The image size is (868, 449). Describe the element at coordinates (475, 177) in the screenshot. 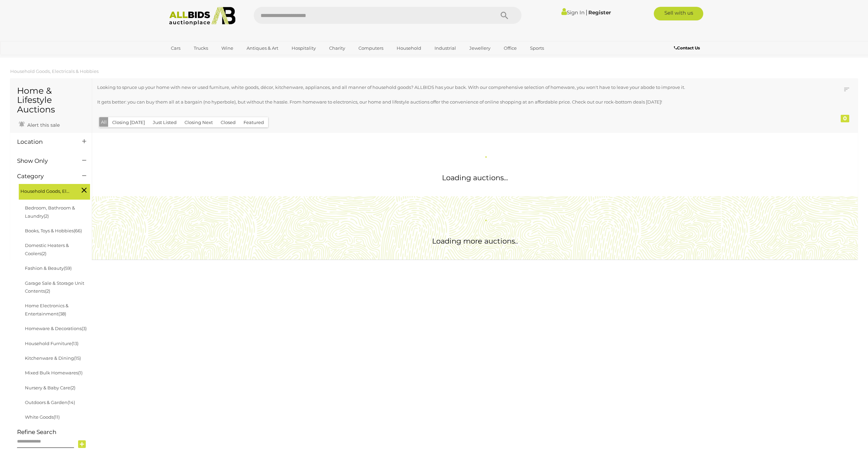

I see `span: Loading auctions...` at that location.